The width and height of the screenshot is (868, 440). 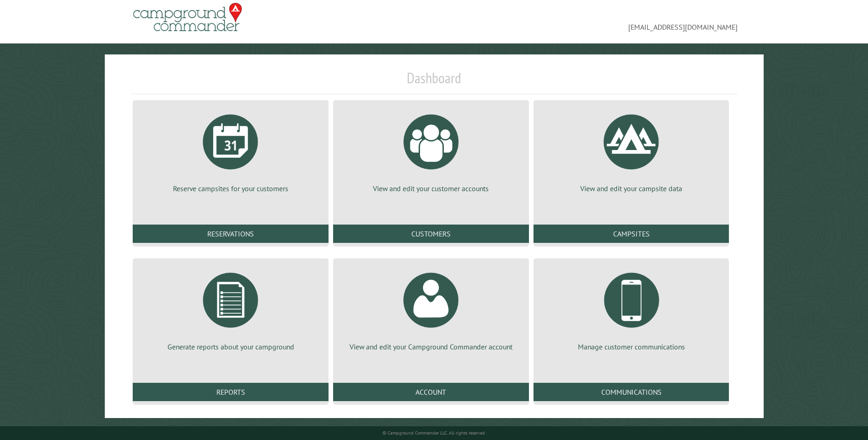 What do you see at coordinates (431, 392) in the screenshot?
I see `a: Account` at bounding box center [431, 392].